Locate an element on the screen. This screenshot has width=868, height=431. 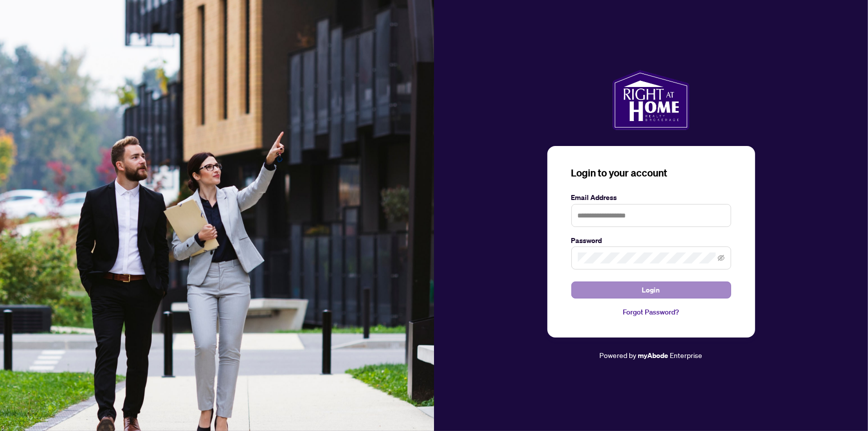
label: Password is located at coordinates (651, 240).